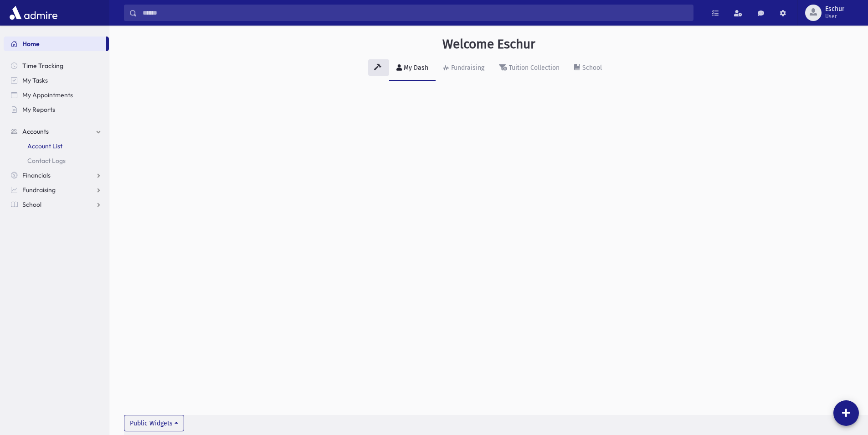 The width and height of the screenshot is (868, 435). I want to click on span: User, so click(835, 17).